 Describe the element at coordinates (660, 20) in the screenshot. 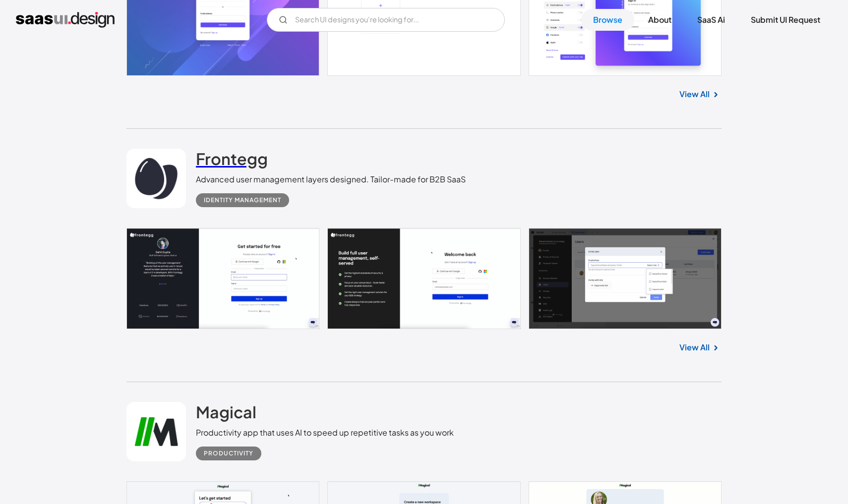

I see `a: About` at that location.